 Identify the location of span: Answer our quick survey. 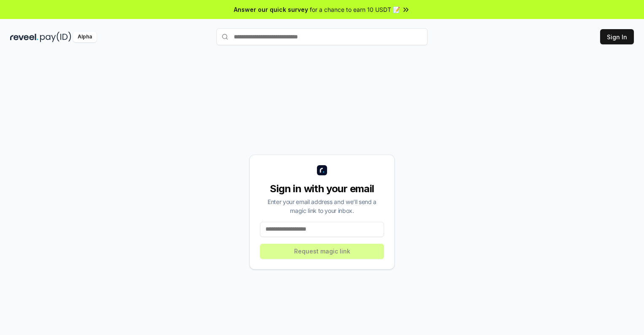
(271, 9).